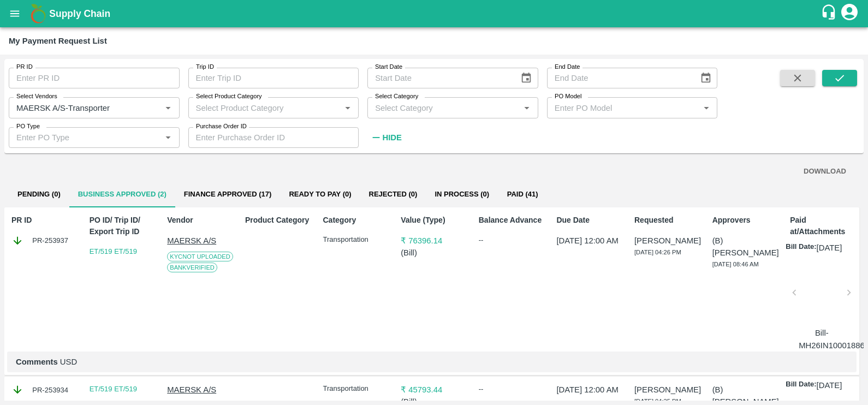  What do you see at coordinates (522, 194) in the screenshot?
I see `button: Paid (41)` at bounding box center [522, 194].